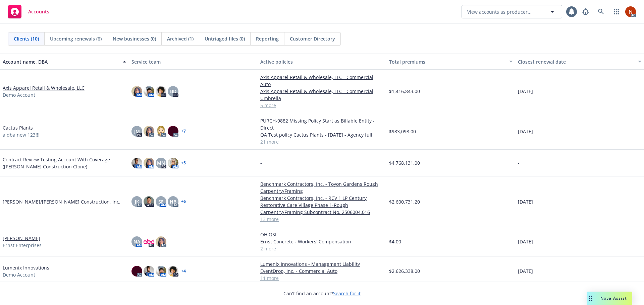 Image resolution: width=644 pixels, height=305 pixels. Describe the element at coordinates (322, 234) in the screenshot. I see `a: OH QSI` at that location.